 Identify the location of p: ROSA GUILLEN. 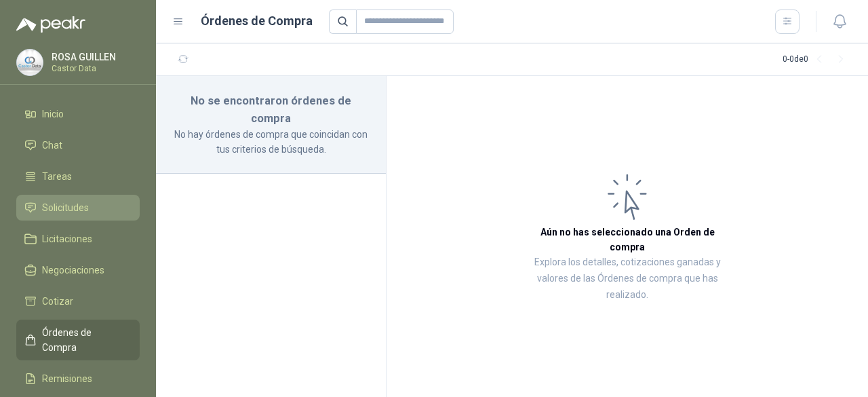
(93, 57).